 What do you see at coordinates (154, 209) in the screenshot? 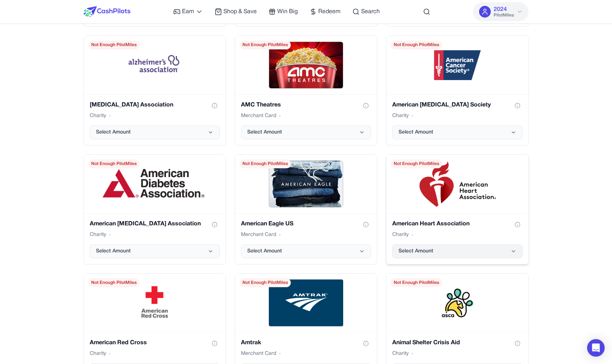
I see `div: American Diabetes Association gift card` at bounding box center [154, 209].